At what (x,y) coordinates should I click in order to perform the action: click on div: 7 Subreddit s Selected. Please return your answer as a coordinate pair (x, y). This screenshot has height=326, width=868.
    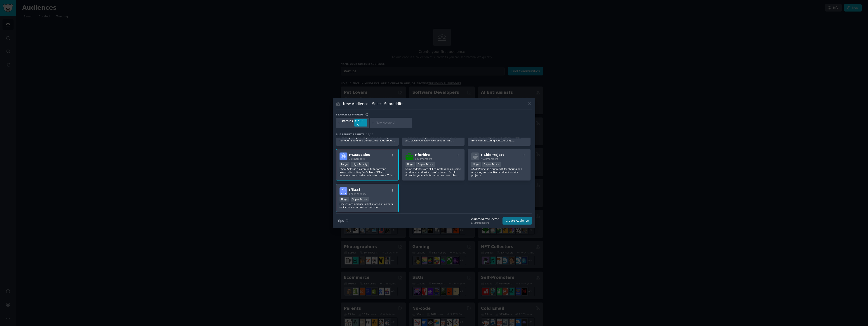
    Looking at the image, I should click on (485, 219).